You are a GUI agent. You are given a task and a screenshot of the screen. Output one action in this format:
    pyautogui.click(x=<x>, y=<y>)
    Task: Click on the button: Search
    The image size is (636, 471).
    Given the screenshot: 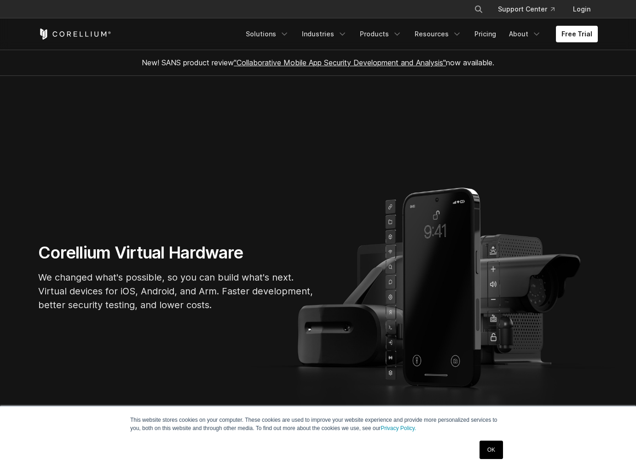 What is the action you would take?
    pyautogui.click(x=478, y=9)
    